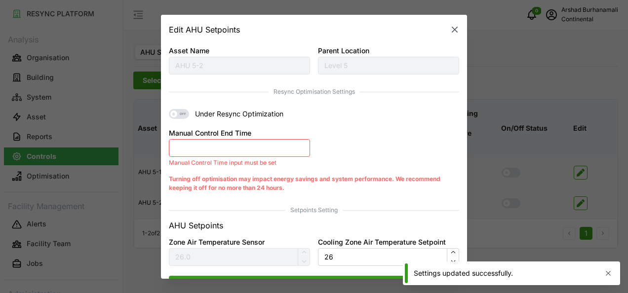 The height and width of the screenshot is (293, 628). I want to click on span: Under Resync Optimization, so click(236, 114).